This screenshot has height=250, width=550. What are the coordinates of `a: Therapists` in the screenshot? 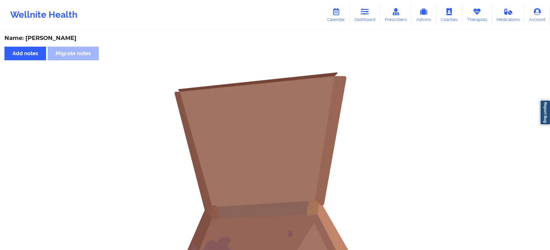 It's located at (477, 15).